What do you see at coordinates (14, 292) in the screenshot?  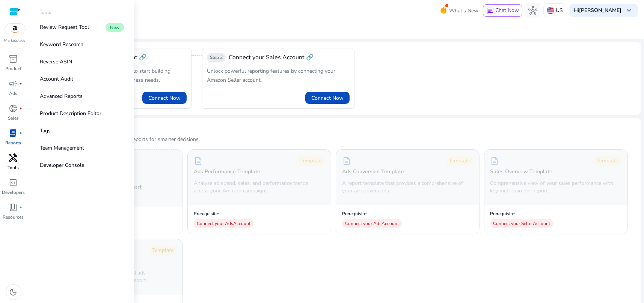 I see `span: dark_mode` at bounding box center [14, 292].